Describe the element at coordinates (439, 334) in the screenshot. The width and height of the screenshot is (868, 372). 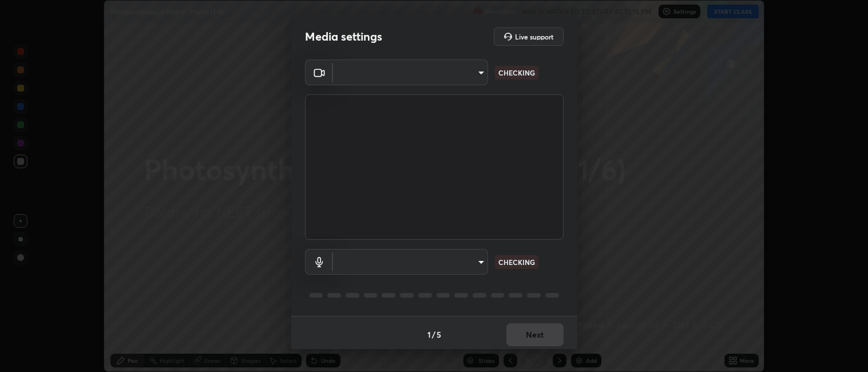
I see `h4: 5` at that location.